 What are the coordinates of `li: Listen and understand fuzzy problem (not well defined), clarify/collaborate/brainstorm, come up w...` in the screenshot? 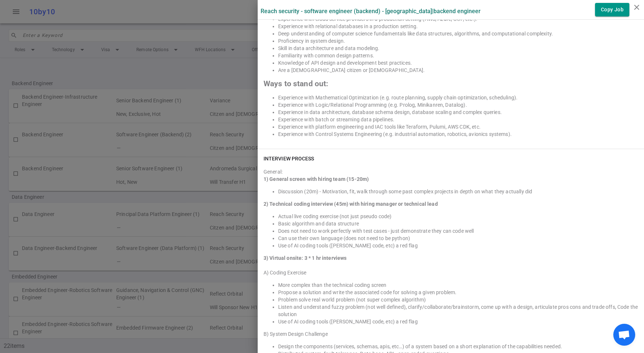 It's located at (458, 310).